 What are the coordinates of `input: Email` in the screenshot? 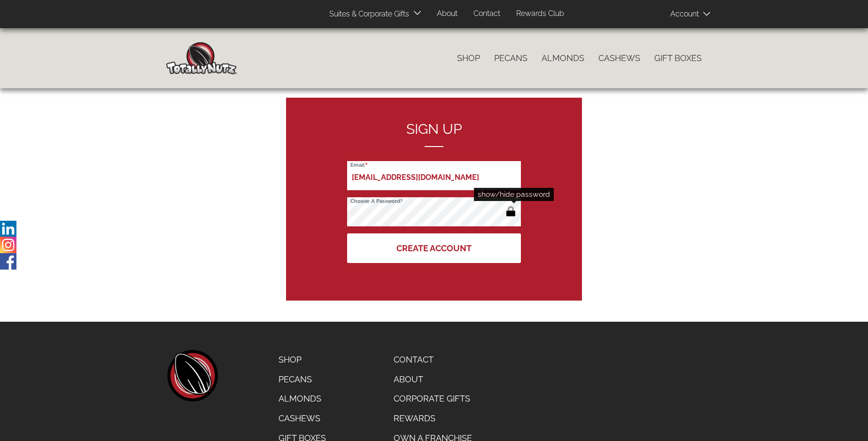 It's located at (434, 176).